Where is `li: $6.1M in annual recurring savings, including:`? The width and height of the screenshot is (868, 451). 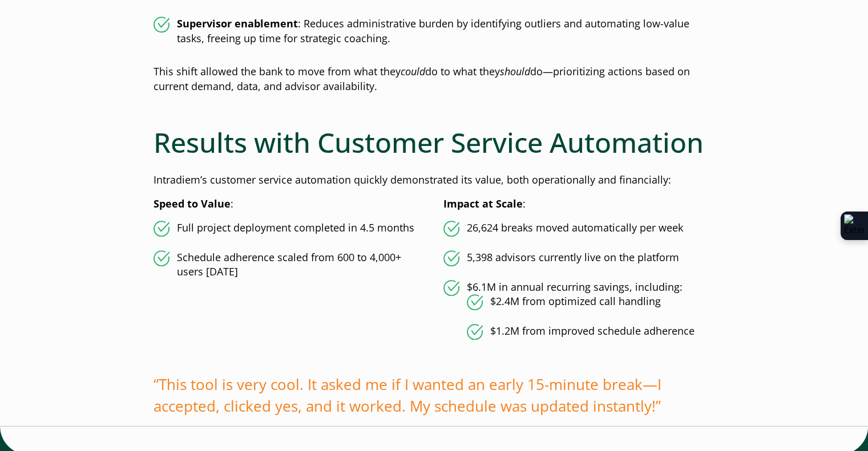
li: $6.1M in annual recurring savings, including: is located at coordinates (579, 310).